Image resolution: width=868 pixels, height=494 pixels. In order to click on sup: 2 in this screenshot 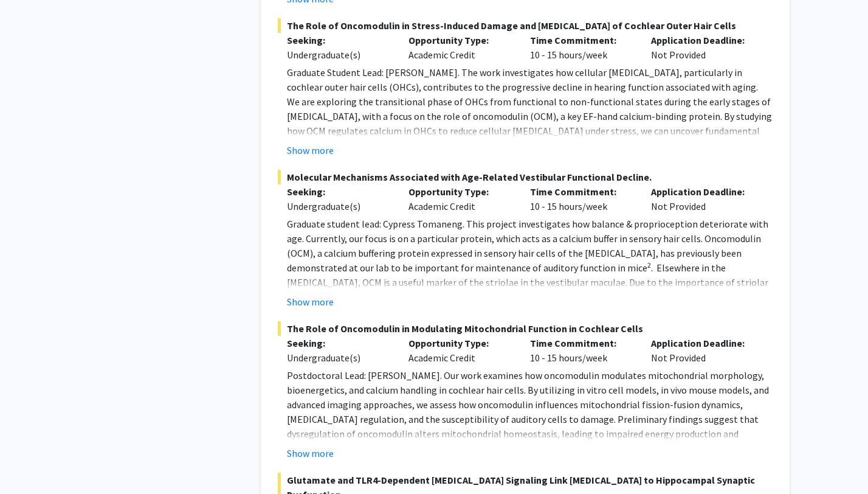, I will do `click(650, 265)`.